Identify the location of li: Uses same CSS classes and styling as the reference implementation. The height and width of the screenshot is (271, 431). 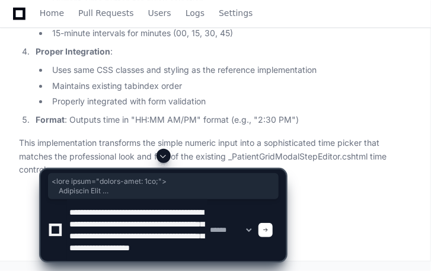
(223, 70).